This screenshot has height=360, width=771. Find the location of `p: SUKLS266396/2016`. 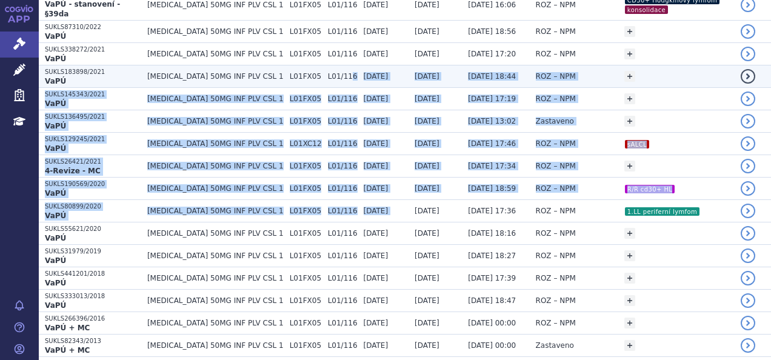

p: SUKLS266396/2016 is located at coordinates (93, 319).